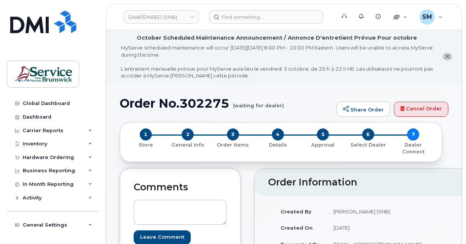 The image size is (466, 244). What do you see at coordinates (145, 145) in the screenshot?
I see `p: Store` at bounding box center [145, 145].